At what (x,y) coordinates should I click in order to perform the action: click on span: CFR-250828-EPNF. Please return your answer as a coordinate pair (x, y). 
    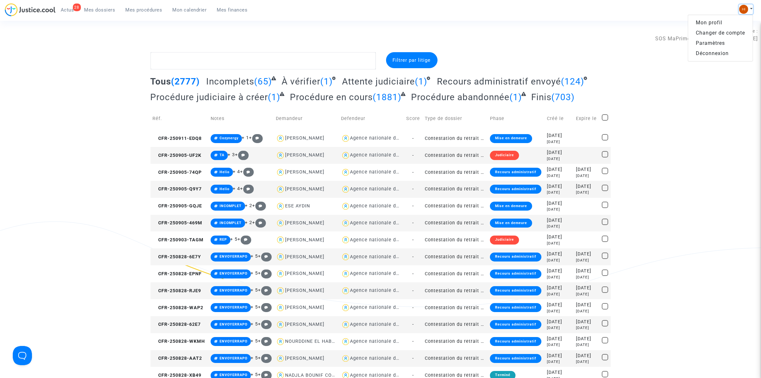
    Looking at the image, I should click on (177, 273).